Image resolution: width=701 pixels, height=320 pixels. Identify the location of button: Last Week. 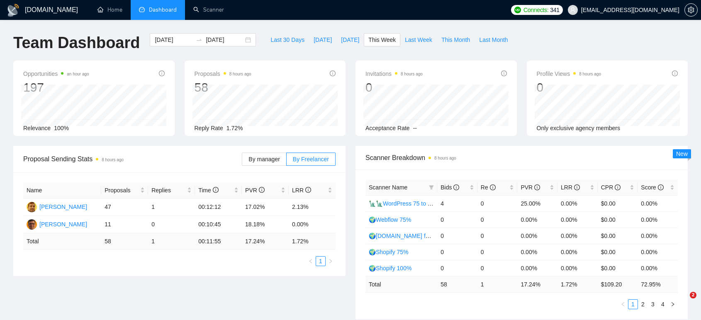
(419, 40).